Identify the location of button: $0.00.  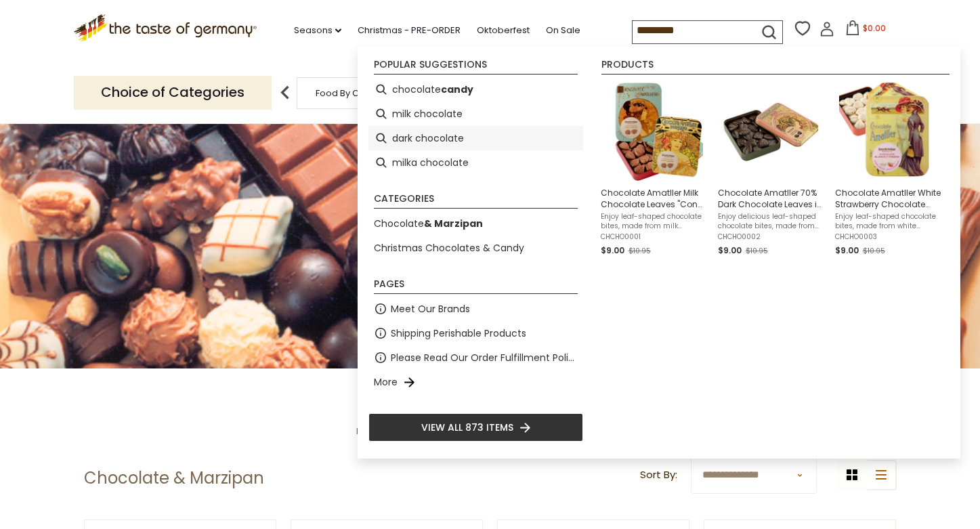
(865, 31).